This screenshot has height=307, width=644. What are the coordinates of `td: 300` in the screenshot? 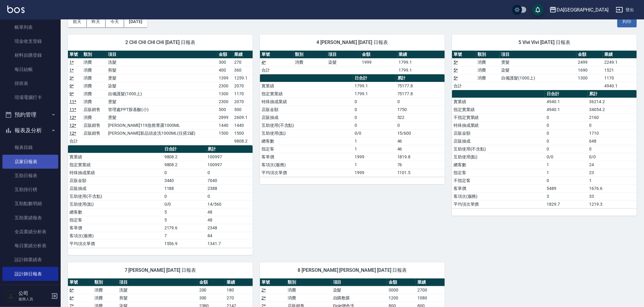 It's located at (211, 298).